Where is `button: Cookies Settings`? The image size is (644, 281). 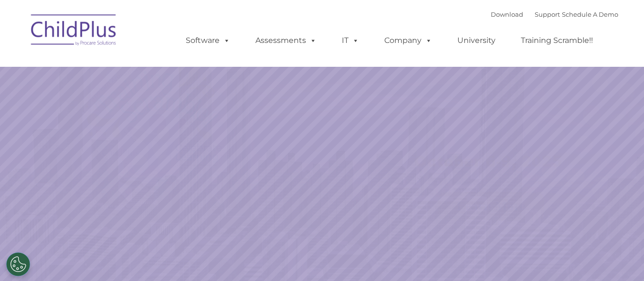
button: Cookies Settings is located at coordinates (18, 264).